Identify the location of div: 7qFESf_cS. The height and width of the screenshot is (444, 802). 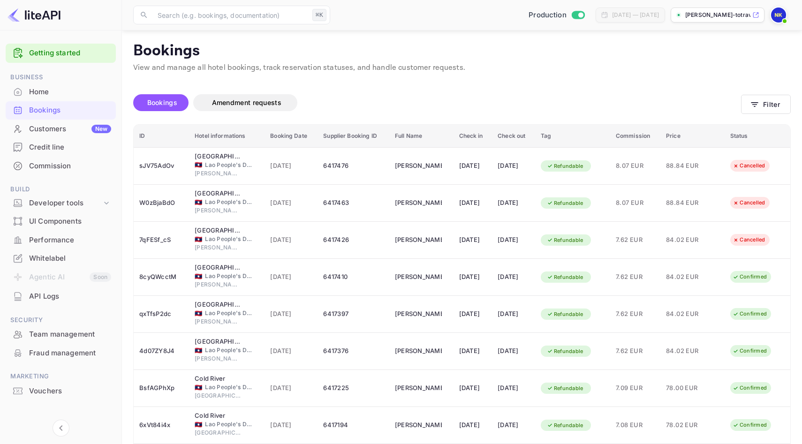
(161, 240).